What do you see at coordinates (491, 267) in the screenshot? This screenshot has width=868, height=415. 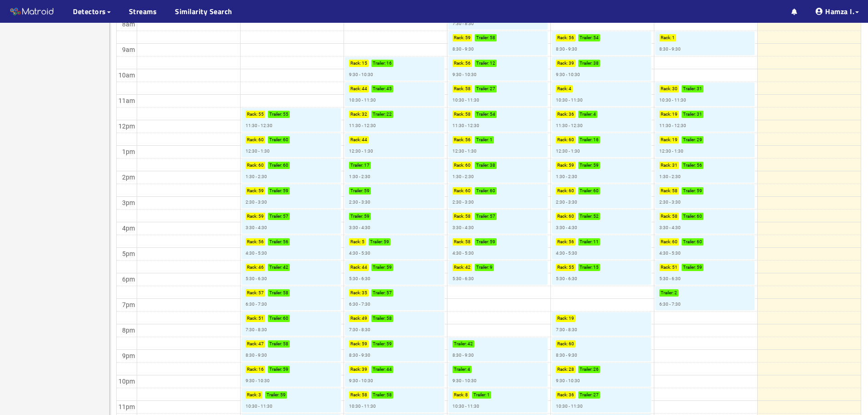 I see `p: 9` at bounding box center [491, 267].